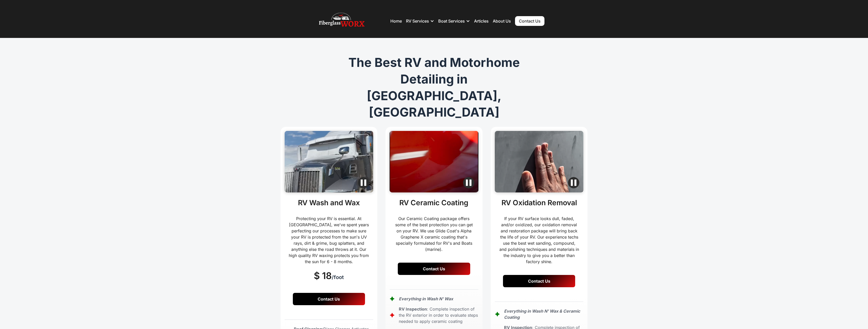 This screenshot has height=329, width=868. What do you see at coordinates (329, 203) in the screenshot?
I see `h2: RV Wash and Wax` at bounding box center [329, 203].